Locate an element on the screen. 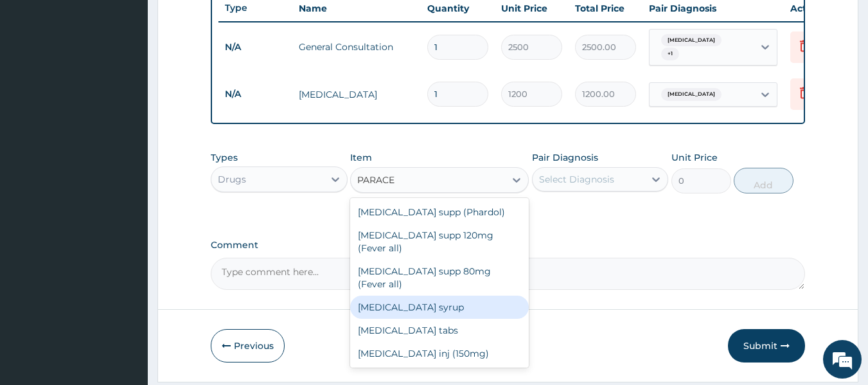  span: We're online! is located at coordinates (126, 177).